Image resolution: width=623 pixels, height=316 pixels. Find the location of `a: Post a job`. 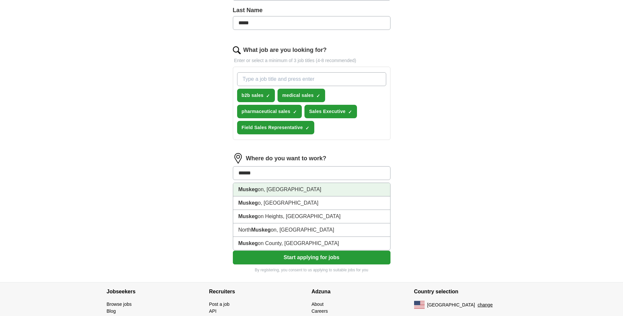

a: Post a job is located at coordinates (219, 304).